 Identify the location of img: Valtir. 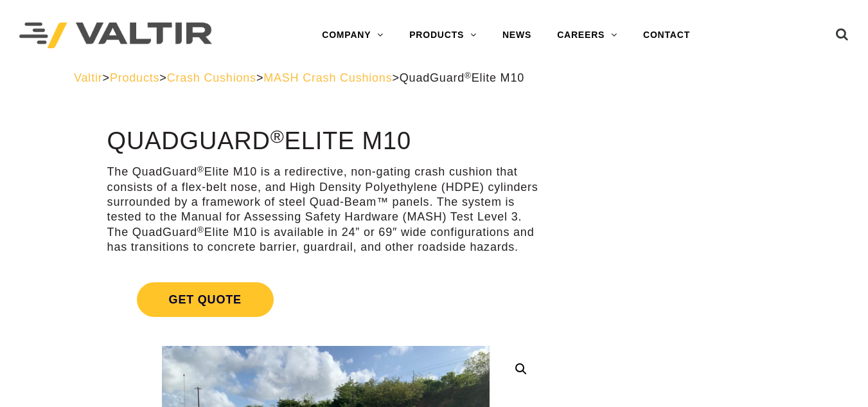
(116, 35).